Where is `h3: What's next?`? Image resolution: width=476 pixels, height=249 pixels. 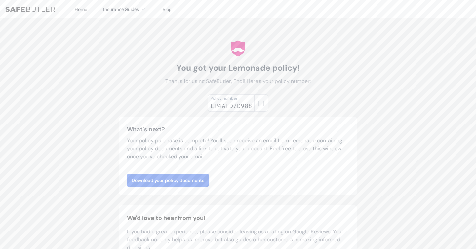
h3: What's next? is located at coordinates (238, 130).